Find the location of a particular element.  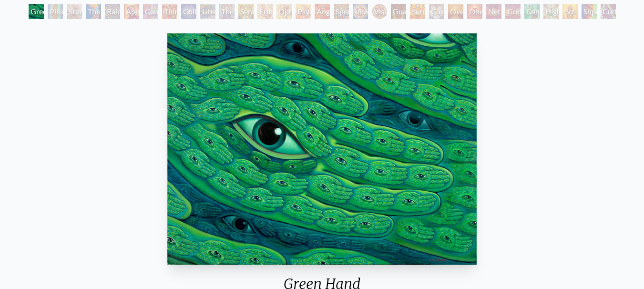

div: Spectral Lotus is located at coordinates (341, 11).